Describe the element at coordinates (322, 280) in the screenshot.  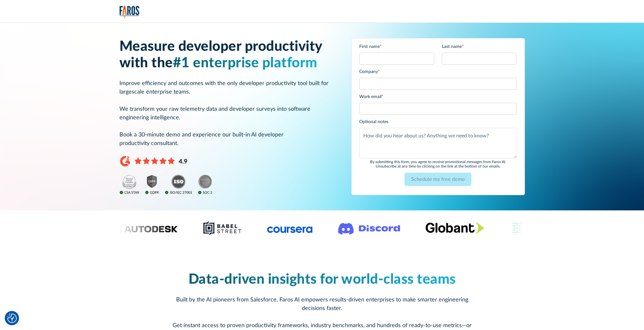
I see `span: Data-driven insights for world-class teams` at that location.